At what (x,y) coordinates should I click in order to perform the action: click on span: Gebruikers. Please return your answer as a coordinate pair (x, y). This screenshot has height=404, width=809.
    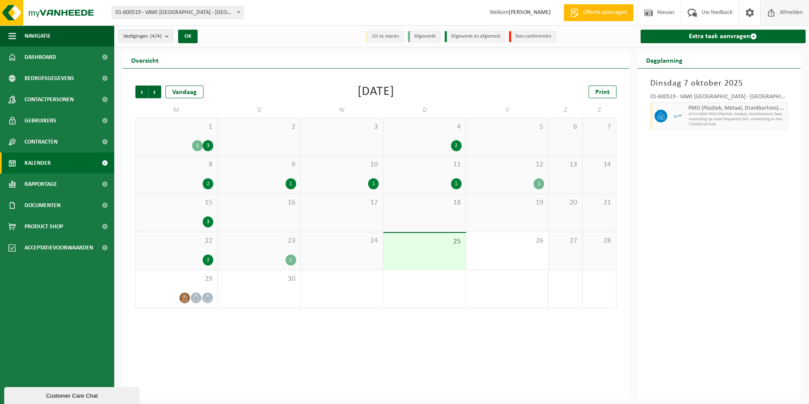
    Looking at the image, I should click on (40, 121).